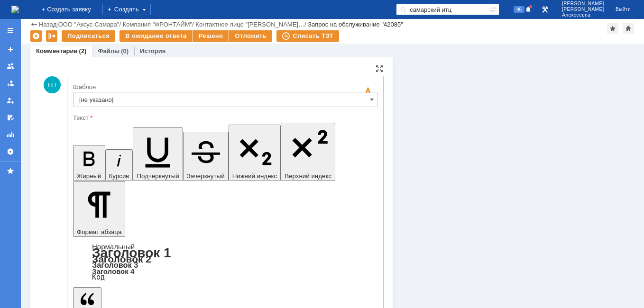 Image resolution: width=644 pixels, height=308 pixels. Describe the element at coordinates (57, 50) in the screenshot. I see `a: Комментарии` at that location.